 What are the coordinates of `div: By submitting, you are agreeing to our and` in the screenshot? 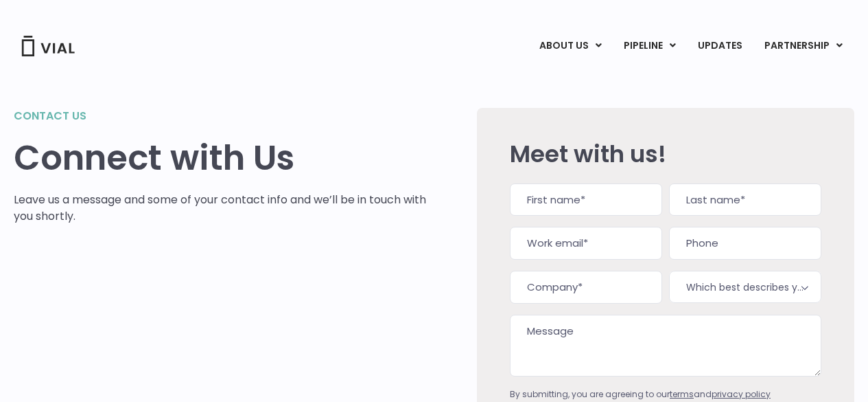 It's located at (666, 394).